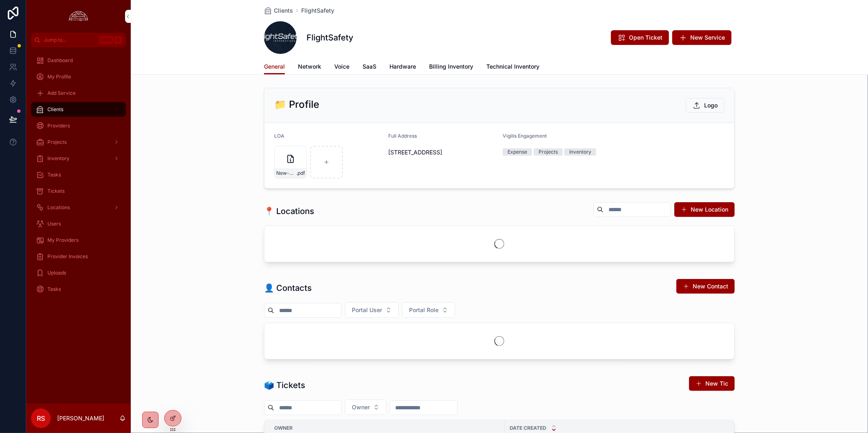 The height and width of the screenshot is (433, 868). Describe the element at coordinates (317, 10) in the screenshot. I see `a: FlightSafety` at that location.